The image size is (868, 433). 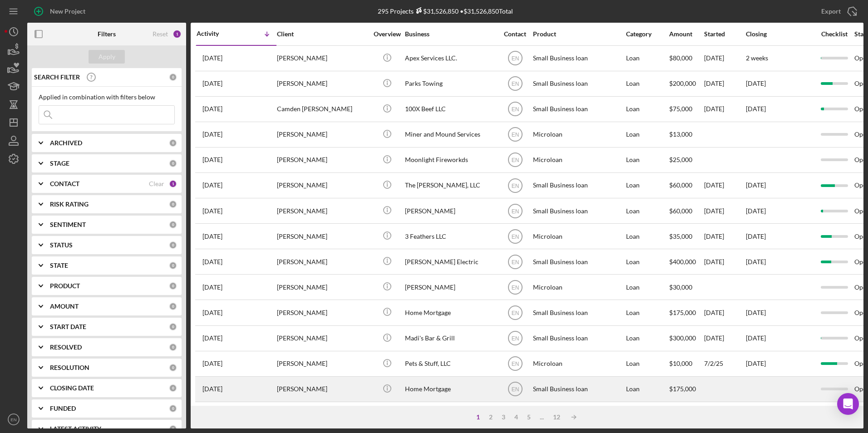 I want to click on button: EN, so click(x=14, y=419).